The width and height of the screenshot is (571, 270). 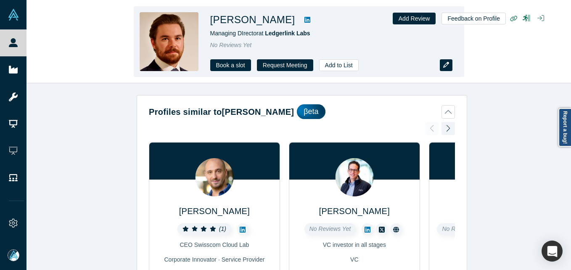 I want to click on img: Lukas Peter's Profile Image, so click(x=214, y=177).